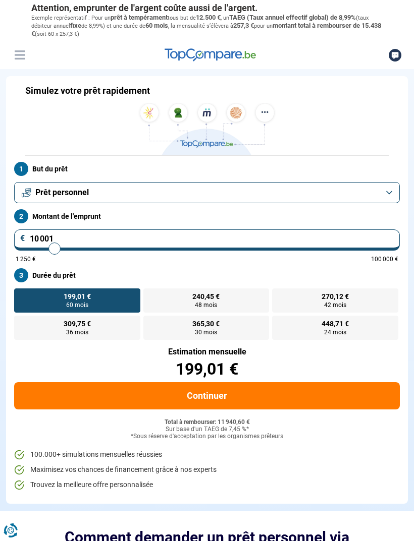 The image size is (414, 541). Describe the element at coordinates (207, 396) in the screenshot. I see `button: Continuer` at that location.